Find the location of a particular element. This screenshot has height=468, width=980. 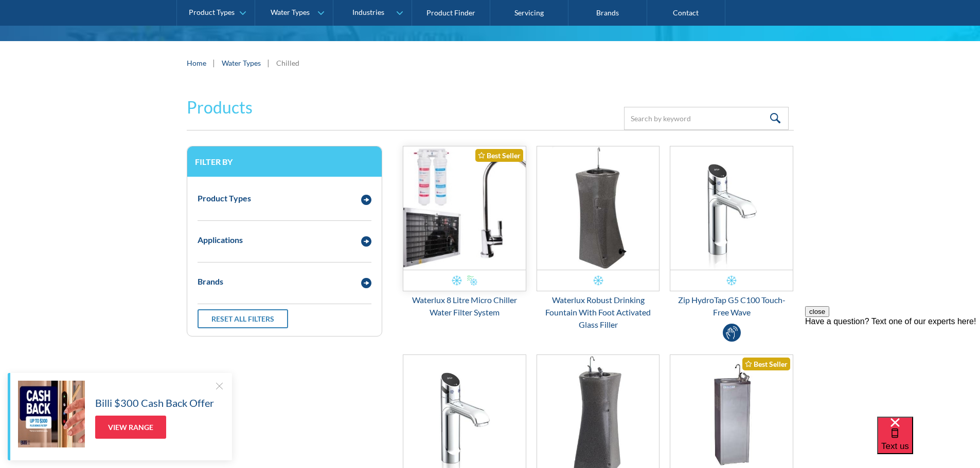

div: Brands is located at coordinates (210, 281).